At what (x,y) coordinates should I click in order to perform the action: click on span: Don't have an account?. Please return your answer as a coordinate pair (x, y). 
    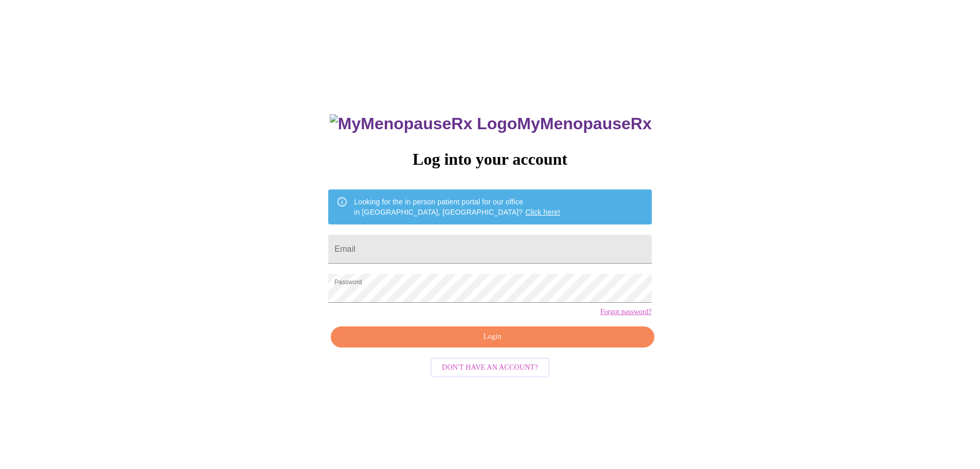
    Looking at the image, I should click on (490, 367).